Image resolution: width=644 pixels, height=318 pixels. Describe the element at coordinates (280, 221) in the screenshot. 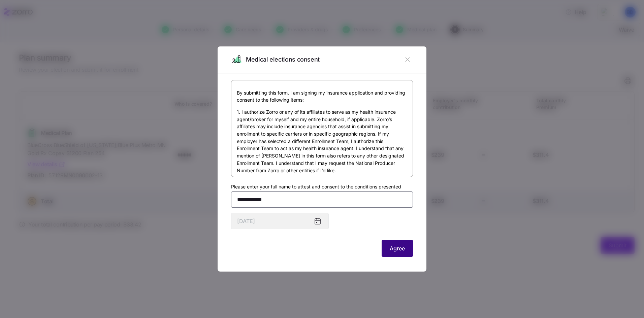

I see `input: MM/DD/YYYY` at that location.